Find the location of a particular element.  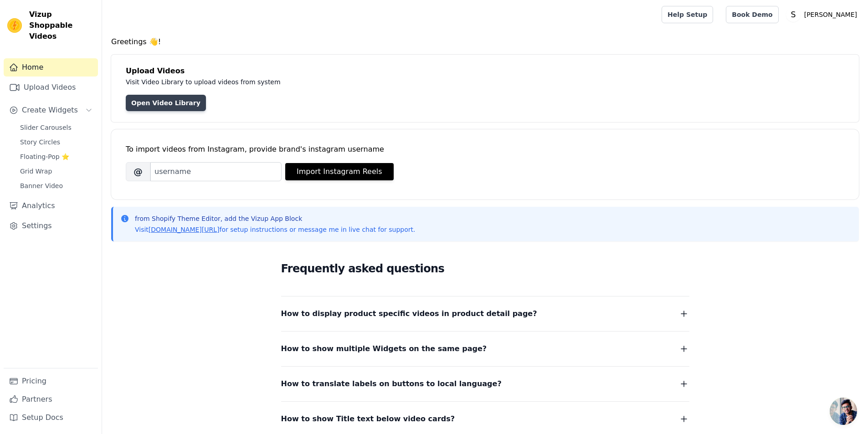

a: Setup Docs is located at coordinates (50, 417).